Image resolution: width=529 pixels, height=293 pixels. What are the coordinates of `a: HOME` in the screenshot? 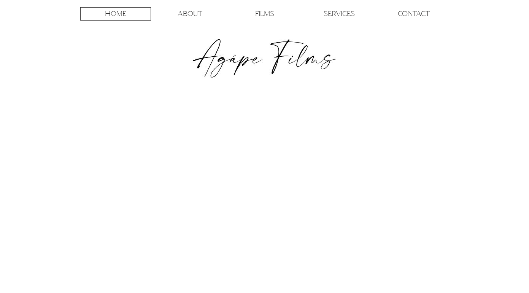 It's located at (116, 14).